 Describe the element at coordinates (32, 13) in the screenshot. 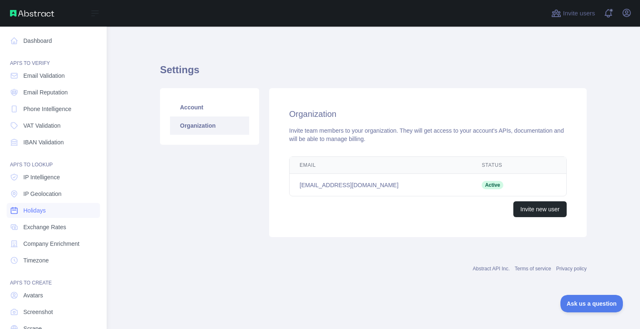

I see `img: Abstract API` at that location.